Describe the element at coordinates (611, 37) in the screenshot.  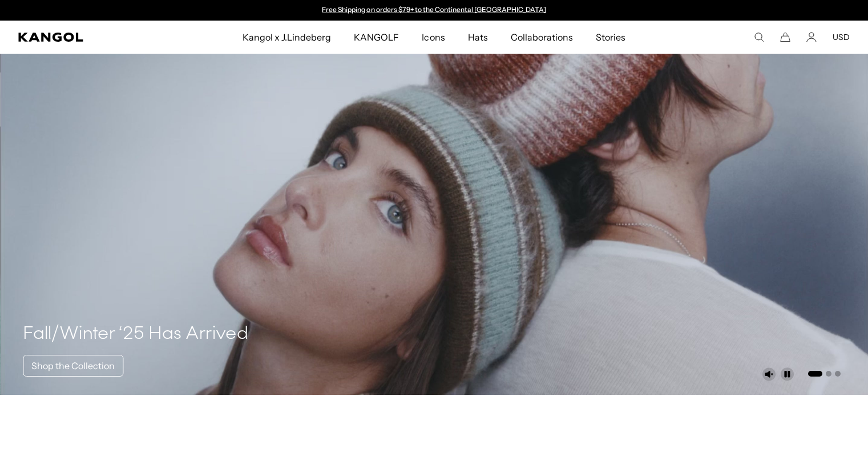
I see `span: Stories` at that location.